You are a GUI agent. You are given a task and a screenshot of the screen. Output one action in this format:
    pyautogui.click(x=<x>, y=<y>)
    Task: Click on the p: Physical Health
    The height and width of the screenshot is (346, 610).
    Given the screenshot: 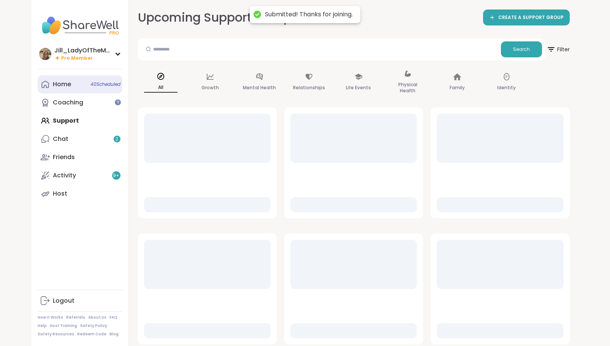 What is the action you would take?
    pyautogui.click(x=408, y=88)
    